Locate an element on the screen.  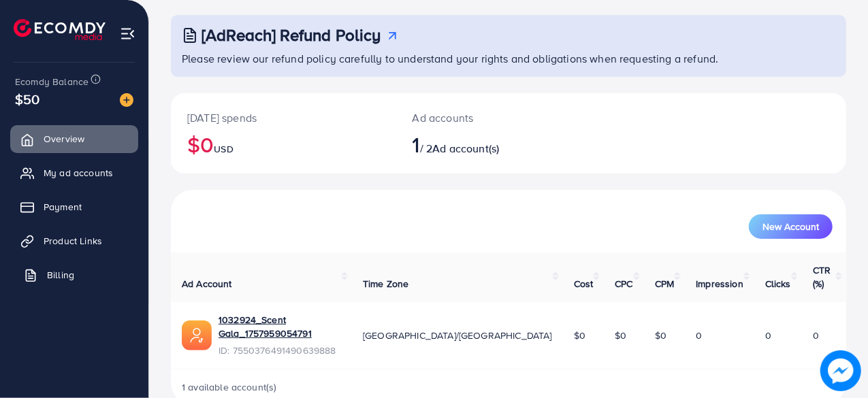
span: Ad account(s) is located at coordinates (465, 148).